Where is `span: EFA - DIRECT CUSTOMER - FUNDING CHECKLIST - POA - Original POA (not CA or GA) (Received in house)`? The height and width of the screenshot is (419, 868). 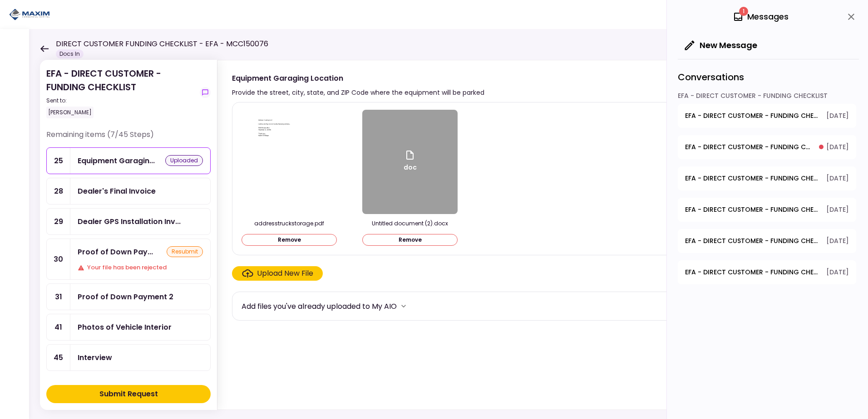
span: EFA - DIRECT CUSTOMER - FUNDING CHECKLIST - POA - Original POA (not CA or GA) (Received in house) is located at coordinates (752, 178).